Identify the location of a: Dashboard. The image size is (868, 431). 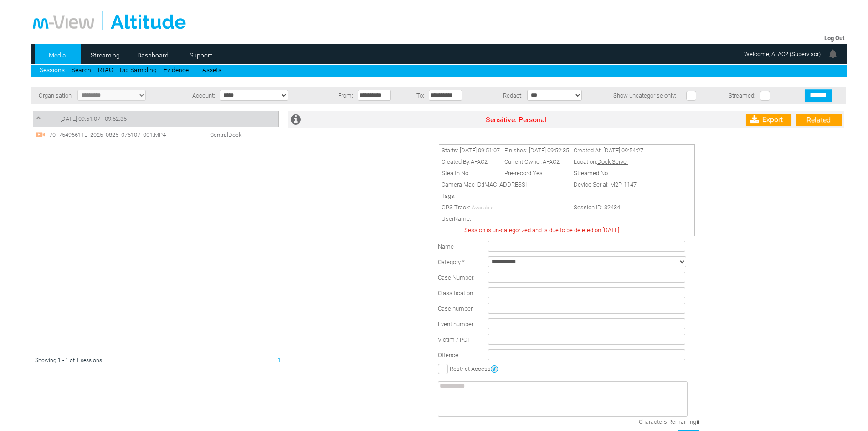
(153, 55).